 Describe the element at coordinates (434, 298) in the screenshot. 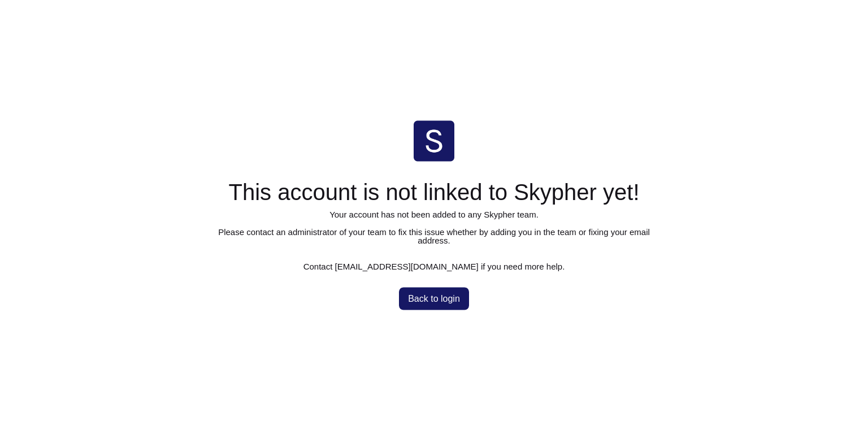

I see `button: Back to login` at that location.